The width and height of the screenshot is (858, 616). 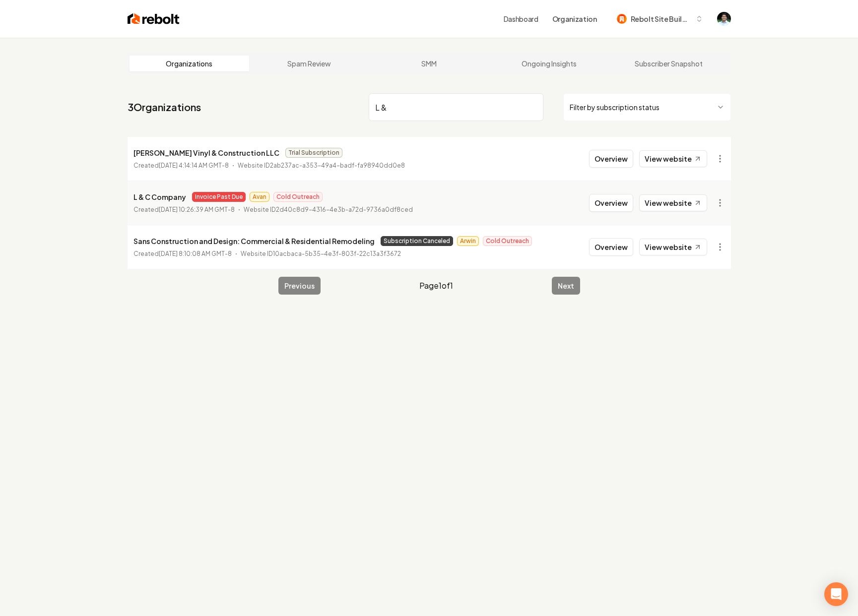 I want to click on p: Website ID 2d40c8d9-4316-4e3b-a72d-9736a0df8ced, so click(x=328, y=210).